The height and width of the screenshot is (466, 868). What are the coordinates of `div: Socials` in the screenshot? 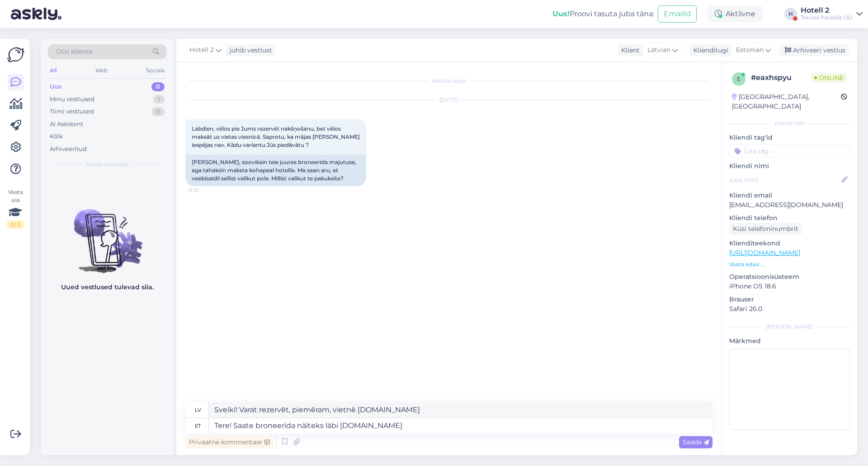 It's located at (155, 70).